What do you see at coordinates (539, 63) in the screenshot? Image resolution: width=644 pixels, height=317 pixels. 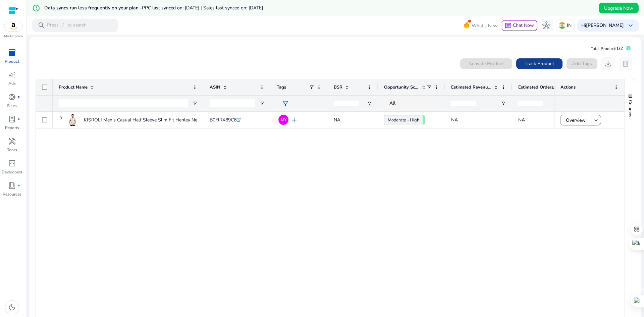 I see `span: Track Product` at bounding box center [539, 63].